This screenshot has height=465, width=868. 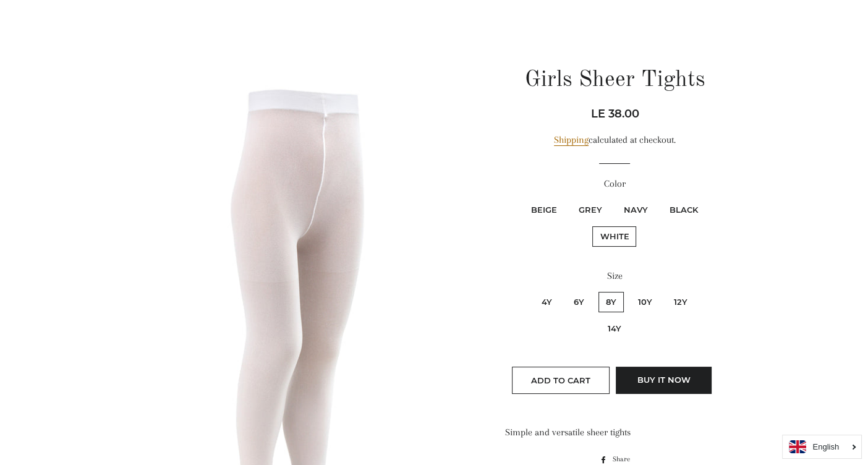 I want to click on label: Size, so click(x=614, y=276).